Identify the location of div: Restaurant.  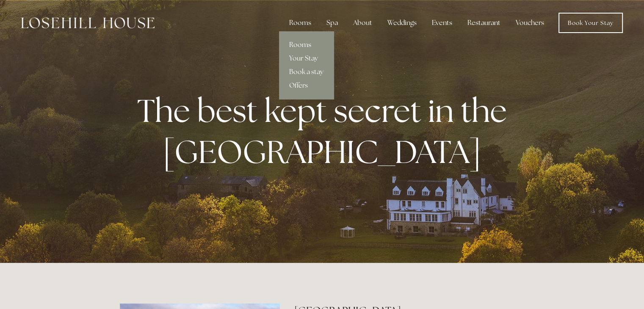
(484, 23).